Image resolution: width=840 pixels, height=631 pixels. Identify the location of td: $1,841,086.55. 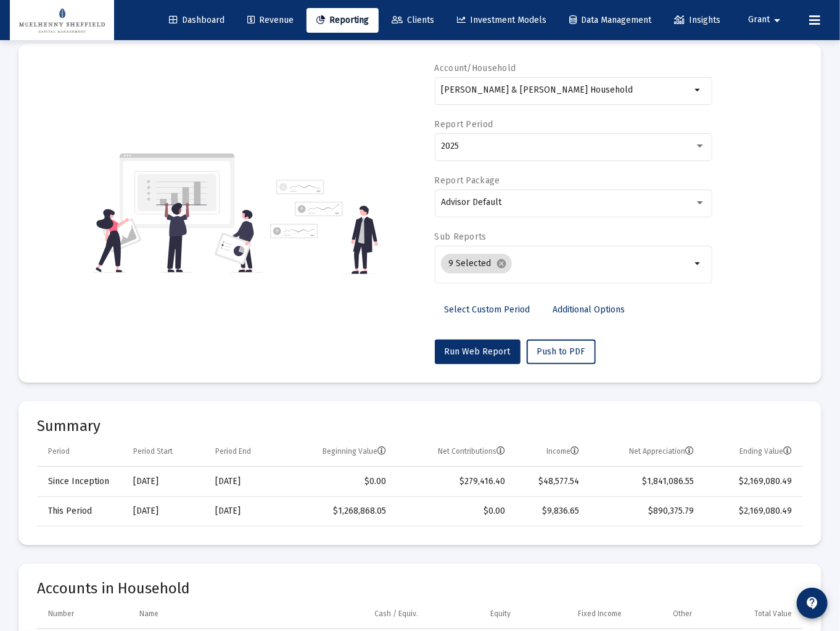
(645, 482).